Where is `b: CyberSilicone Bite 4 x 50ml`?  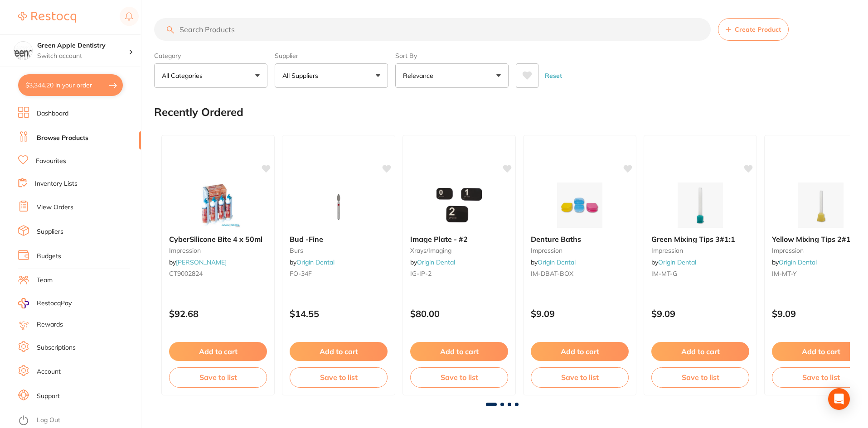
b: CyberSilicone Bite 4 x 50ml is located at coordinates (218, 239).